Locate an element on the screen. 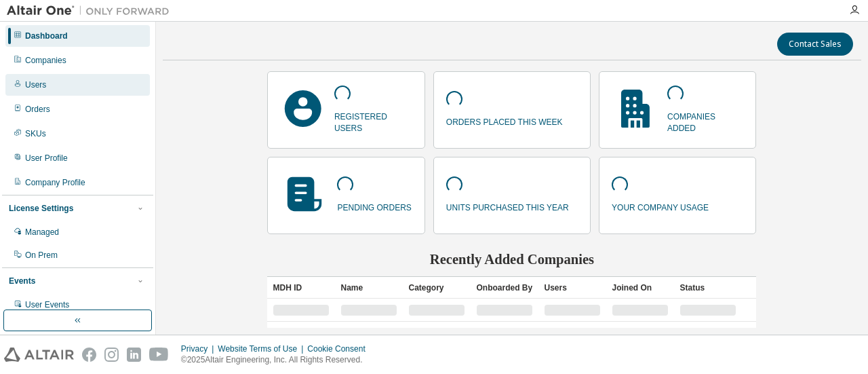 The width and height of the screenshot is (868, 374). p: registered users is located at coordinates (373, 121).